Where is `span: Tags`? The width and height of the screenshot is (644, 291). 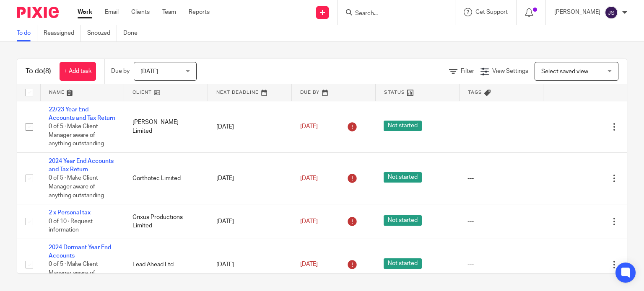
span: Tags is located at coordinates (475, 92).